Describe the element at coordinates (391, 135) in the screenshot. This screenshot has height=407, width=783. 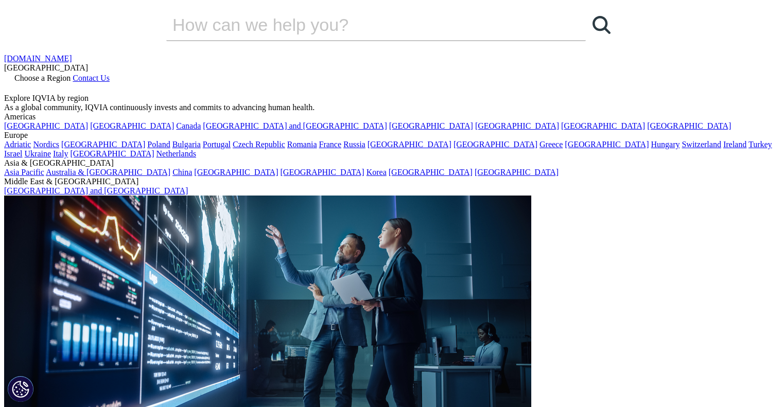
I see `div: Europe` at that location.